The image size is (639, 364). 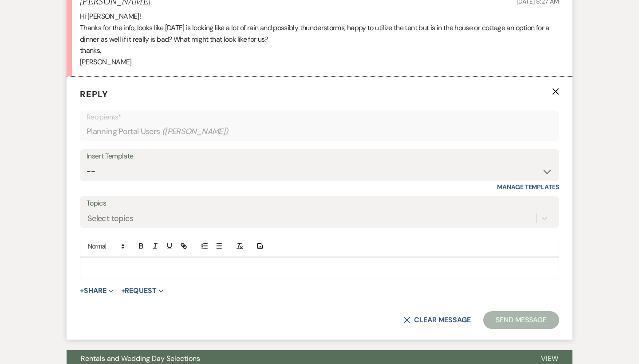 I want to click on span: Reply, so click(x=94, y=94).